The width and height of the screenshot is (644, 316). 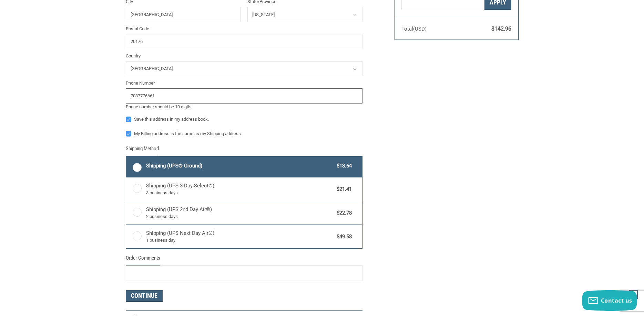 I want to click on span: 3 business days, so click(x=240, y=193).